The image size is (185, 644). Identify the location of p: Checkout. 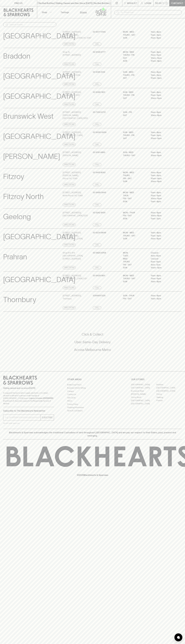
(177, 3).